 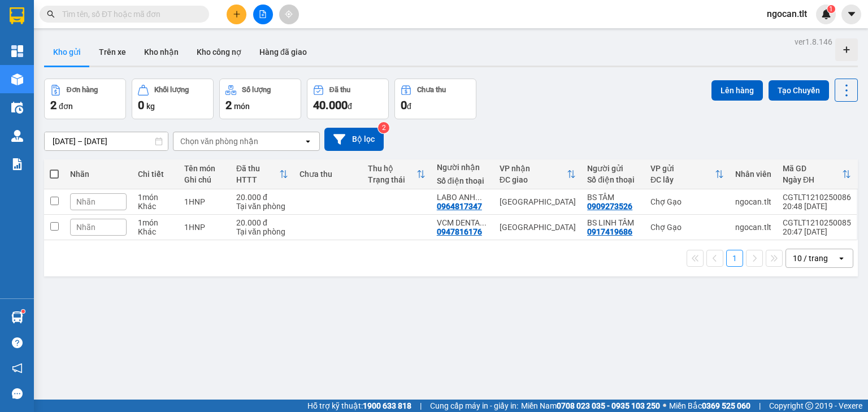 I want to click on span: Hỗ trợ kỹ thuật:, so click(x=359, y=406).